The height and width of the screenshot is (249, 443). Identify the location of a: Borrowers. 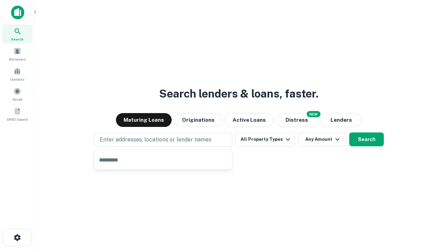
(17, 54).